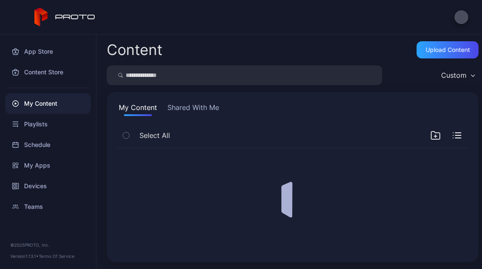  I want to click on div: Content, so click(134, 50).